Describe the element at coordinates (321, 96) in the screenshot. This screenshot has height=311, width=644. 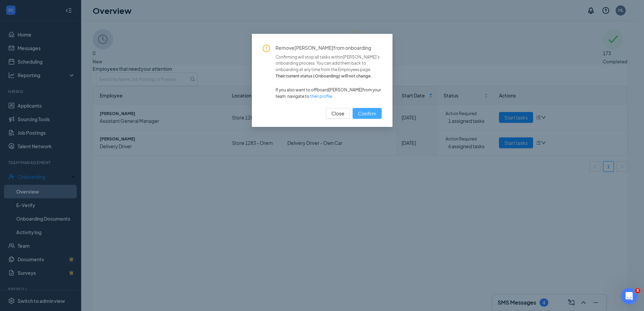
I see `a: their profile` at that location.